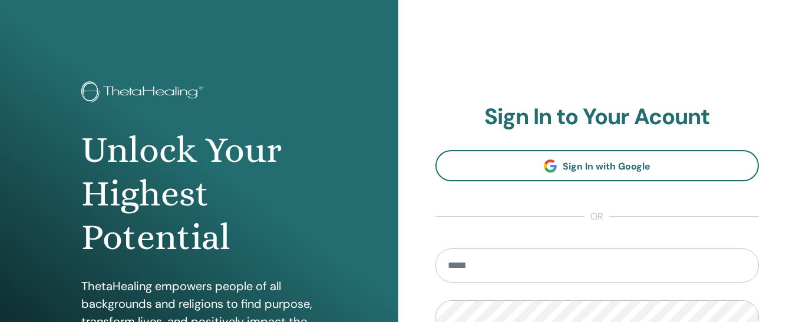 The width and height of the screenshot is (796, 322). Describe the element at coordinates (199, 194) in the screenshot. I see `h1: Unlock Your Highest Potential` at that location.